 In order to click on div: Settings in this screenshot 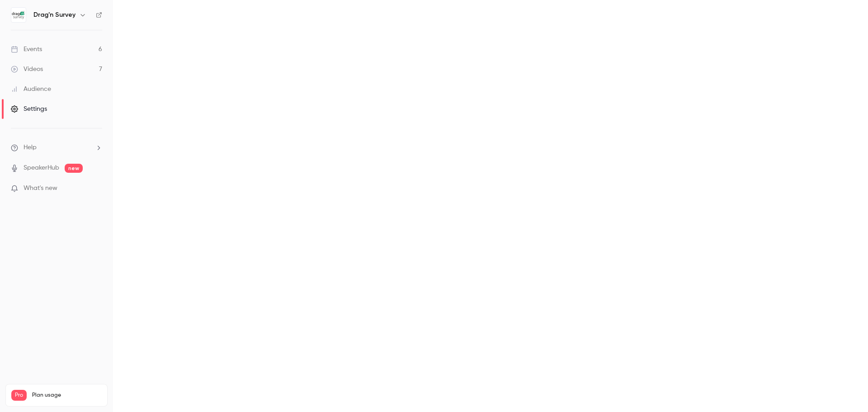, I will do `click(29, 109)`.